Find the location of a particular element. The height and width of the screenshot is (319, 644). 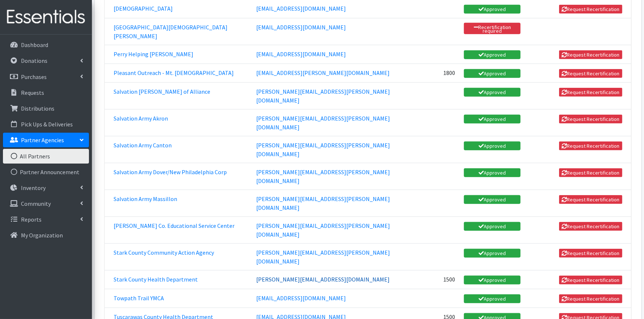

p: Distributions is located at coordinates (37, 108).